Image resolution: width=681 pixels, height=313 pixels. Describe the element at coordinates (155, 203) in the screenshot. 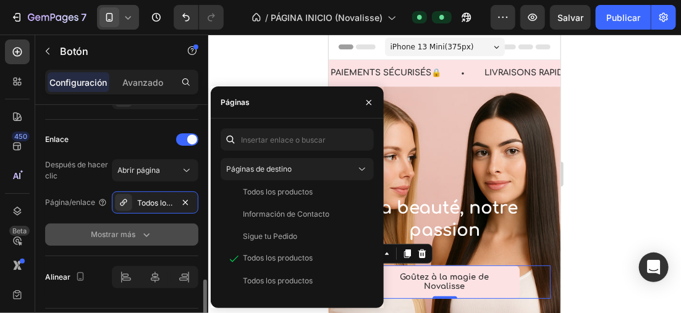

I see `div: Todos los productos` at that location.